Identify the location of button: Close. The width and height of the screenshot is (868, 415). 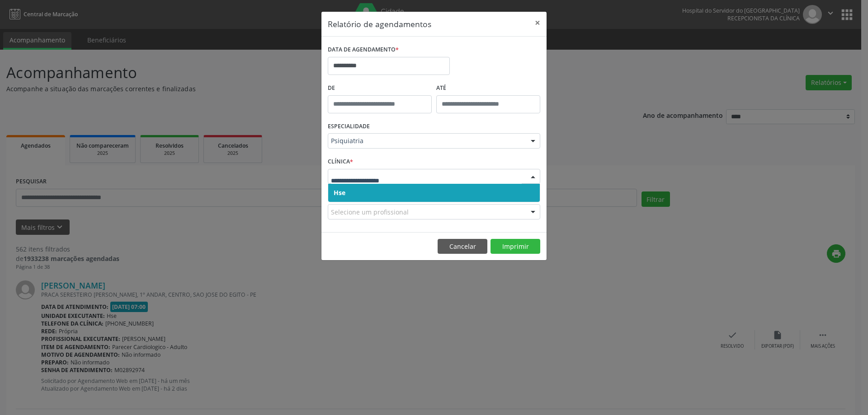
(538, 22).